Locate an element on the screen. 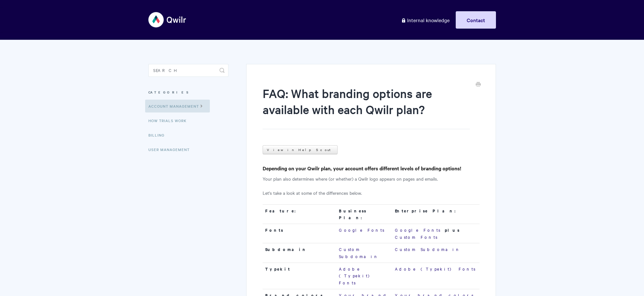 The width and height of the screenshot is (644, 296). strong: Fonts is located at coordinates (274, 230).